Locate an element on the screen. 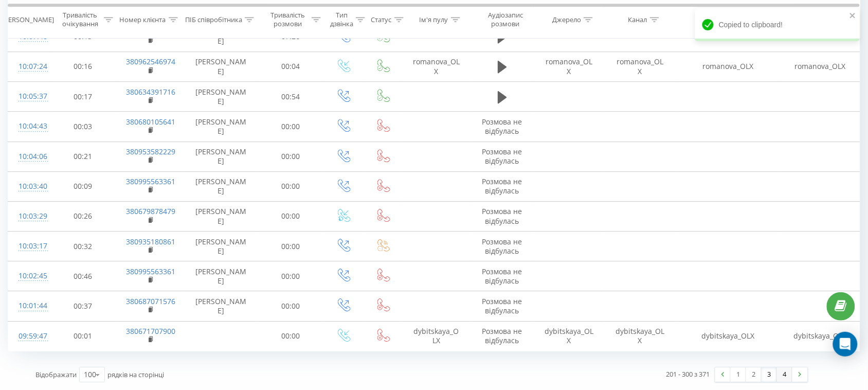 The height and width of the screenshot is (390, 868). div: Copied to clipboard! is located at coordinates (778, 25).